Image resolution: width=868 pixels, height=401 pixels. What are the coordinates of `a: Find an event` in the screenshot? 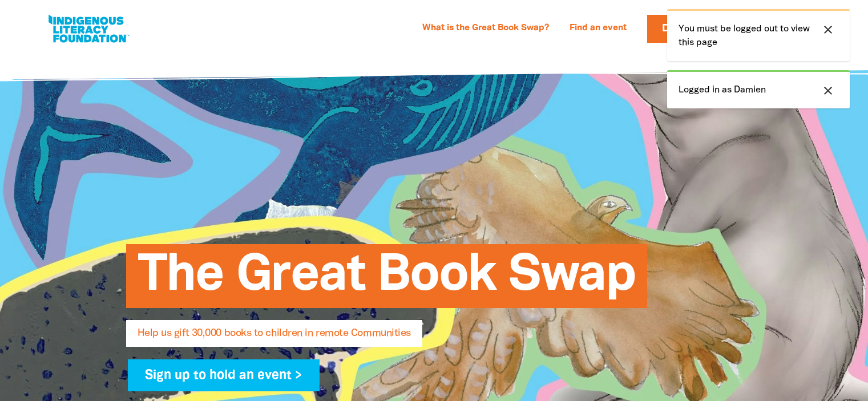 It's located at (598, 29).